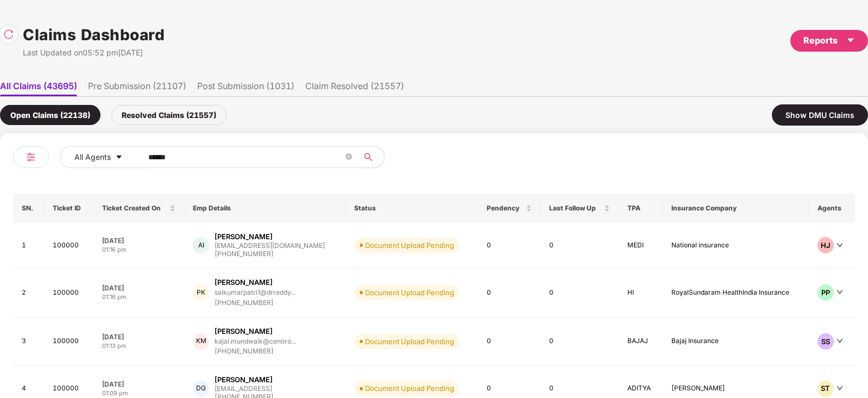  I want to click on span: Pendency, so click(505, 208).